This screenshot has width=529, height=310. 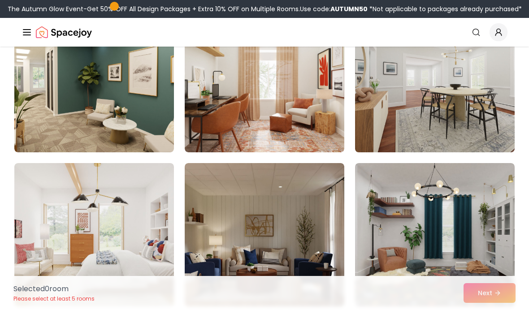 What do you see at coordinates (435, 235) in the screenshot?
I see `img: Room room-12` at bounding box center [435, 235].